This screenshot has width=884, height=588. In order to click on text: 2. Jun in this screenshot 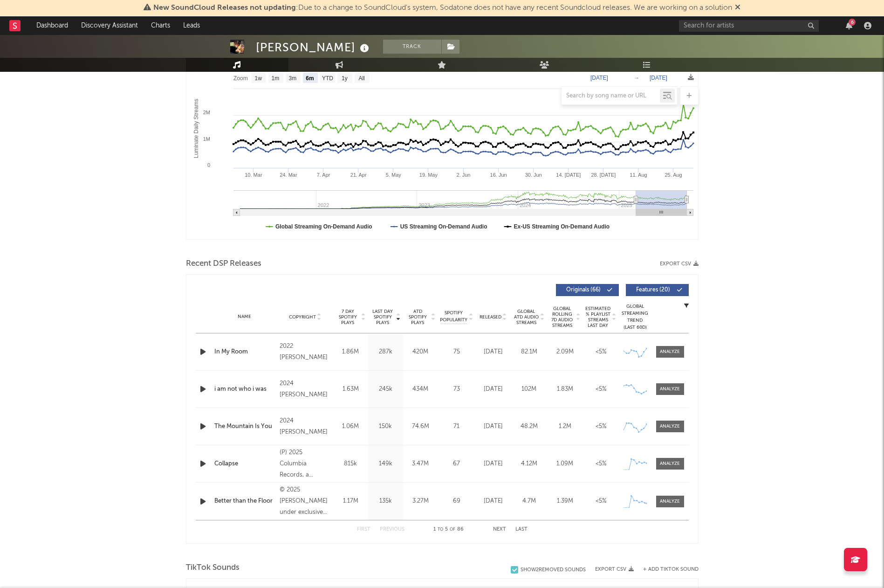, I will do `click(463, 175)`.